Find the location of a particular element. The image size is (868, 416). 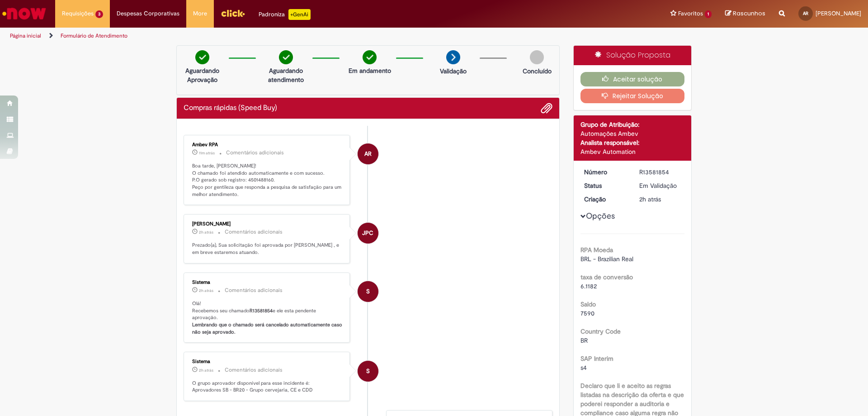

span: 11m atrás is located at coordinates (207, 153).